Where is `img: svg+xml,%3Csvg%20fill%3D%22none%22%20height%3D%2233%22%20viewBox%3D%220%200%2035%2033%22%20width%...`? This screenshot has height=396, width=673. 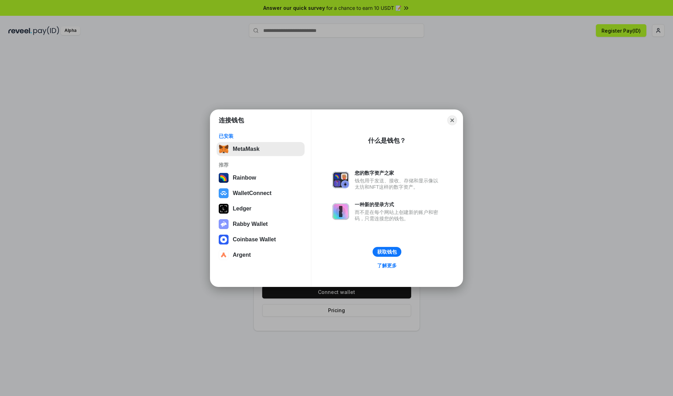
img: svg+xml,%3Csvg%20fill%3D%22none%22%20height%3D%2233%22%20viewBox%3D%220%200%2035%2033%22%20width%... is located at coordinates (224, 149).